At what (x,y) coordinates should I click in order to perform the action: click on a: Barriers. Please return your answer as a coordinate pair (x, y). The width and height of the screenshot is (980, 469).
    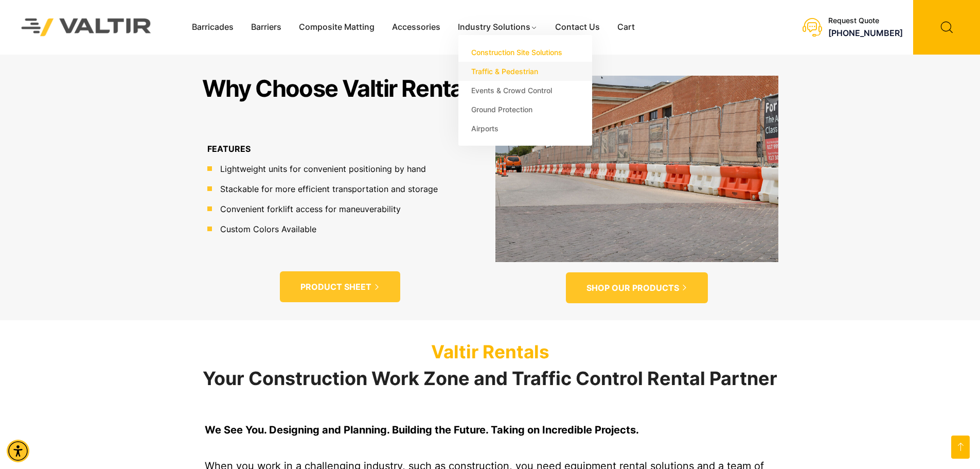
    Looking at the image, I should click on (266, 27).